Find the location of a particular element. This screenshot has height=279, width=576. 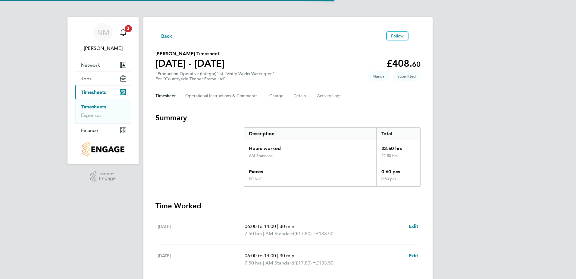

button: Back is located at coordinates (164, 36).